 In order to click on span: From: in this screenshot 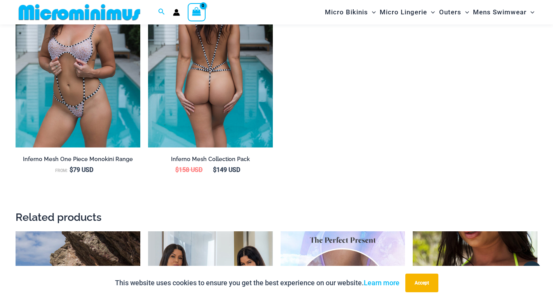, I will do `click(61, 171)`.